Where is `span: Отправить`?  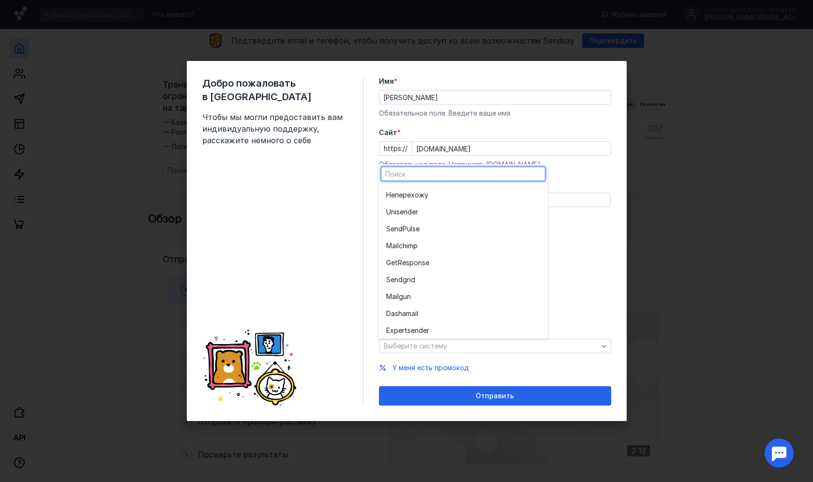 span: Отправить is located at coordinates (494, 396).